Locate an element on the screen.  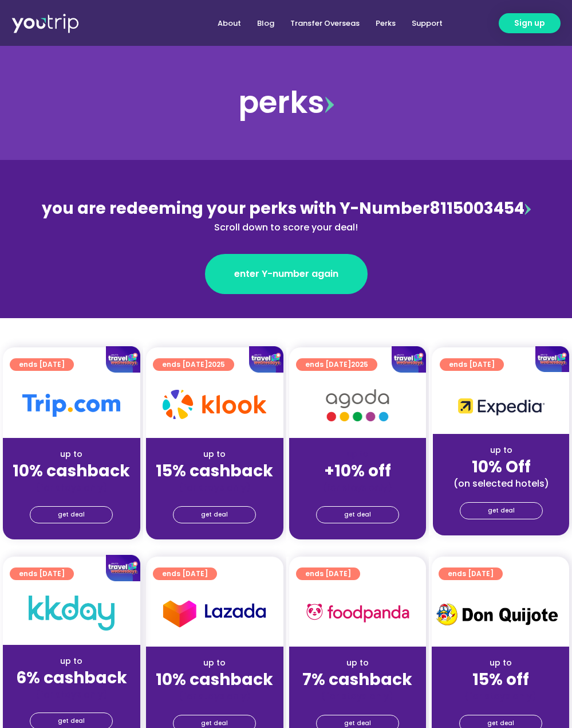
strong: +10% off is located at coordinates (357, 470).